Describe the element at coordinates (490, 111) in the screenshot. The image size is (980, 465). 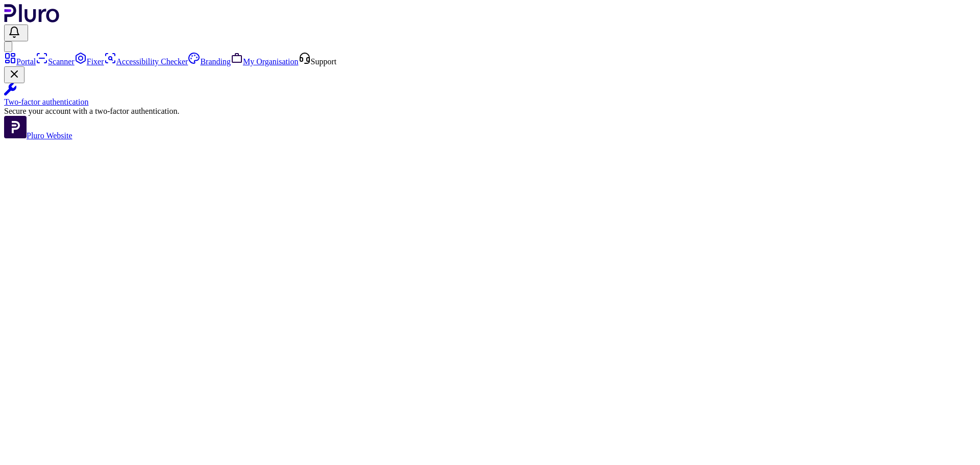
I see `div: Secure your account with a two-factor authentication.` at that location.